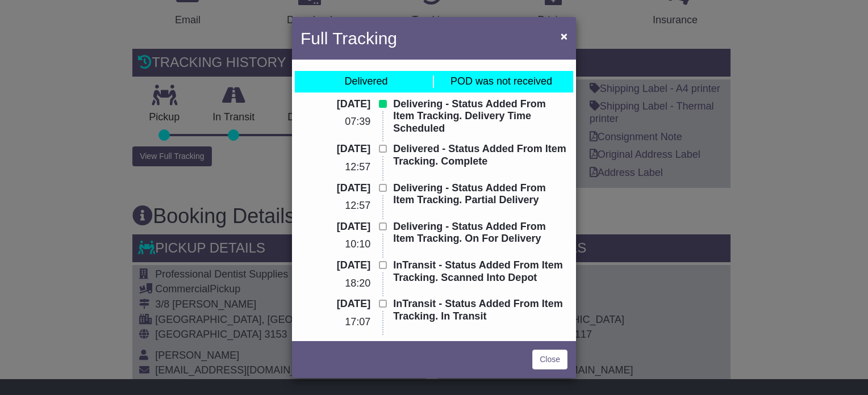 This screenshot has width=868, height=395. Describe the element at coordinates (564, 36) in the screenshot. I see `button: Close` at that location.